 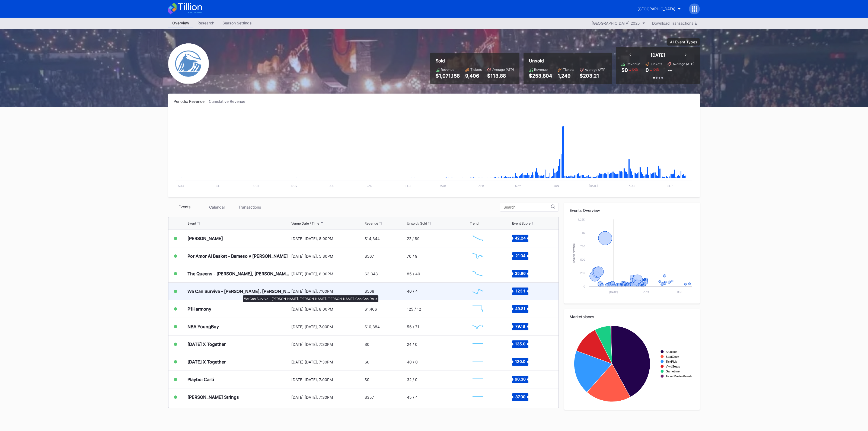 What do you see at coordinates (583, 246) in the screenshot?
I see `text: 750` at bounding box center [583, 246].